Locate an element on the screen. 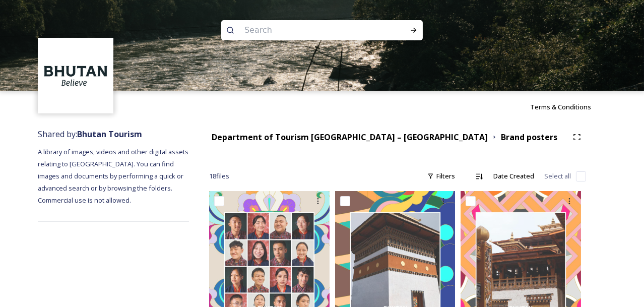 The height and width of the screenshot is (307, 644). a: Terms & Conditions is located at coordinates (568, 107).